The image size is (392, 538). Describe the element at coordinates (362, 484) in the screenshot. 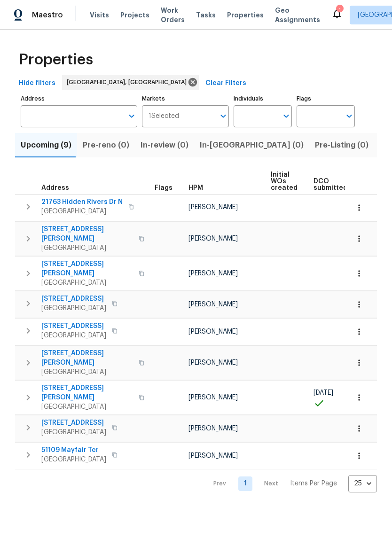

I see `div: 25` at that location.